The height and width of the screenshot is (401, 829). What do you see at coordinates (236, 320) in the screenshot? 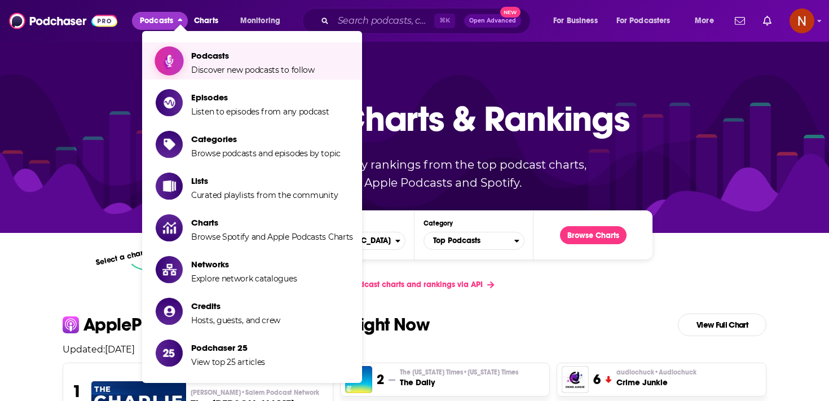
I see `span: Hosts, guests, and crew` at bounding box center [236, 320].